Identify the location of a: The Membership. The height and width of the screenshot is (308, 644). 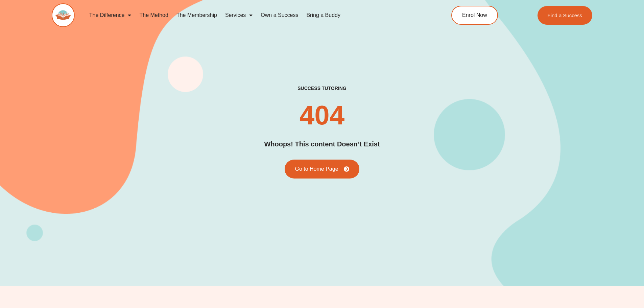
(197, 15).